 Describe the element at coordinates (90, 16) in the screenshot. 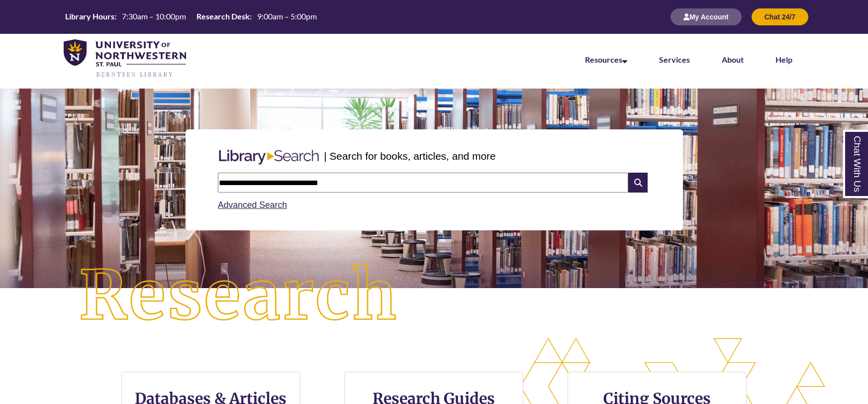

I see `th: Library Hours:` at that location.